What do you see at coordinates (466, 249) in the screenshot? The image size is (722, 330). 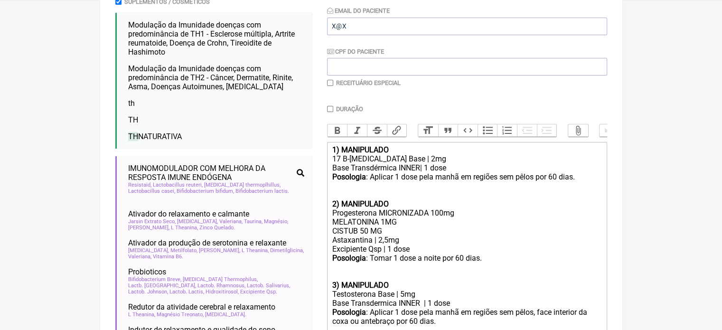 I see `div: Excipiente Qsp | 1 dose` at bounding box center [466, 249].